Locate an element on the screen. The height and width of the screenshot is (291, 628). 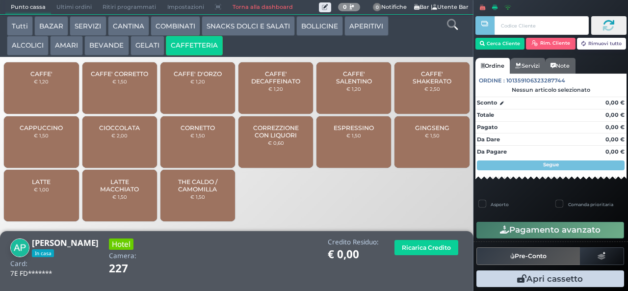
span: CAFFE' D'ORZO is located at coordinates (198, 74).